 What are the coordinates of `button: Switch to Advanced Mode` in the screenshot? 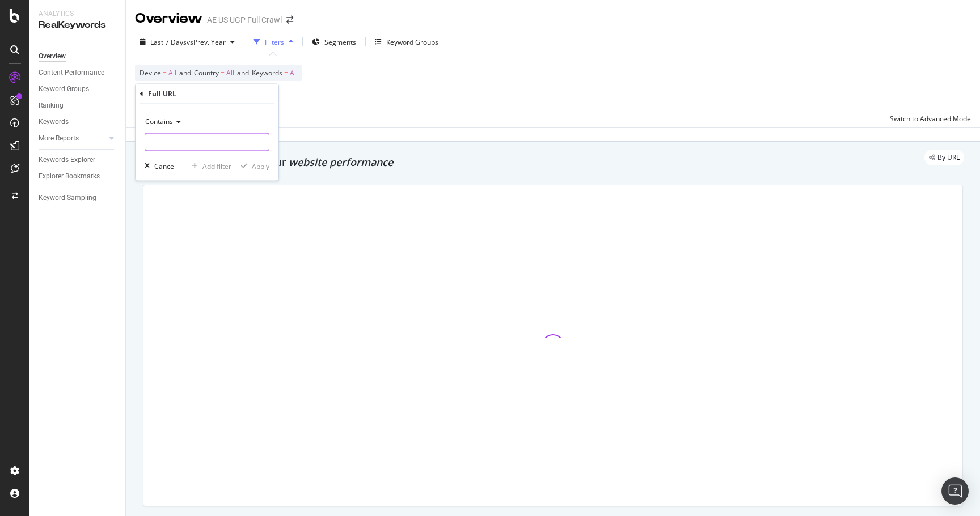 It's located at (927, 118).